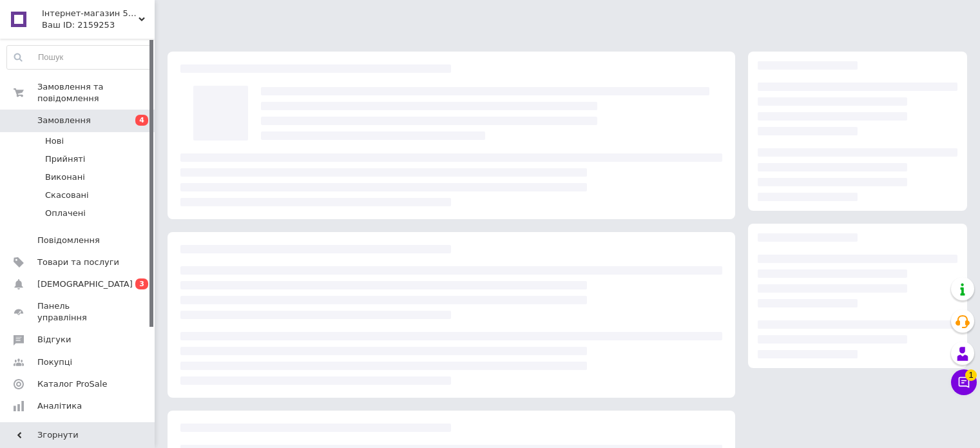 This screenshot has height=448, width=980. I want to click on span: Каталог ProSale, so click(72, 384).